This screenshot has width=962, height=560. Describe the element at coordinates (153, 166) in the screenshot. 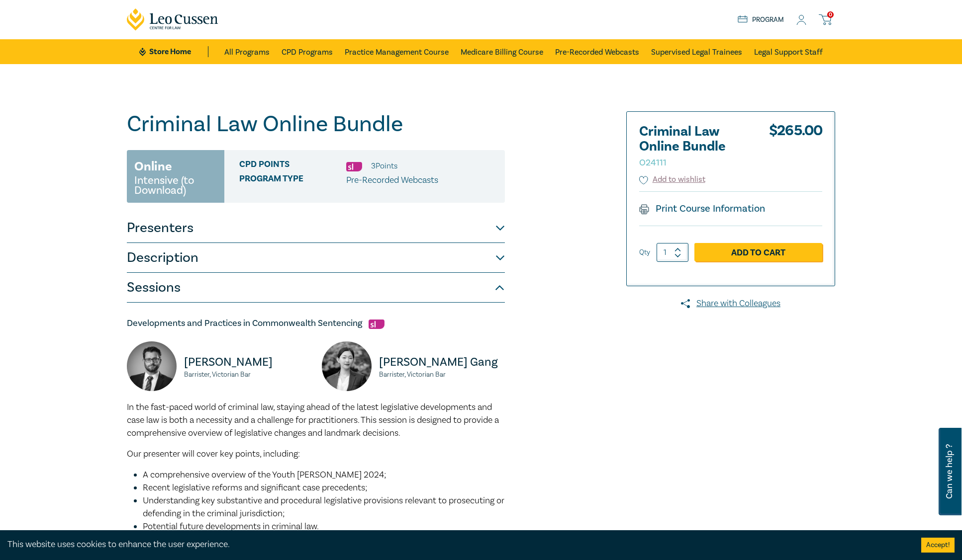

I see `h3: Online` at that location.